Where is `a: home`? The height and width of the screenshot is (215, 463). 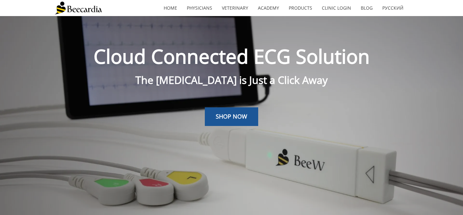 a: home is located at coordinates (170, 8).